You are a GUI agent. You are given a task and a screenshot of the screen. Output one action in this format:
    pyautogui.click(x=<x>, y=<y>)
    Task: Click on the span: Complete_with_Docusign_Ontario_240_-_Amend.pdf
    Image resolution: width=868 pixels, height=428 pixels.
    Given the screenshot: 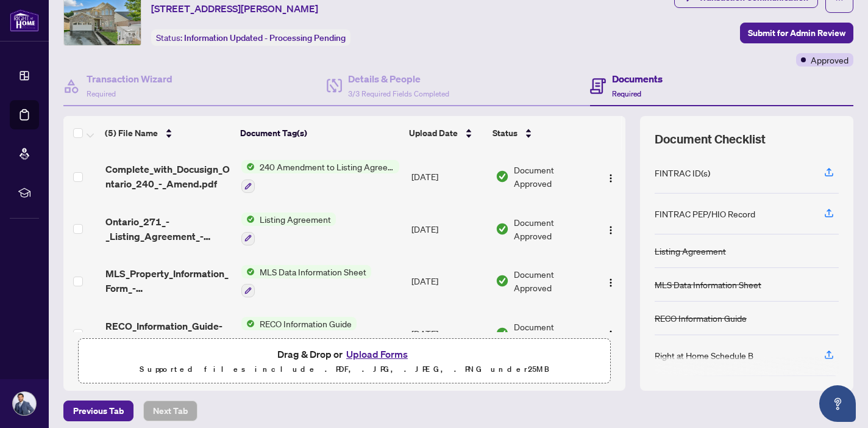 What is the action you would take?
    pyautogui.click(x=169, y=176)
    